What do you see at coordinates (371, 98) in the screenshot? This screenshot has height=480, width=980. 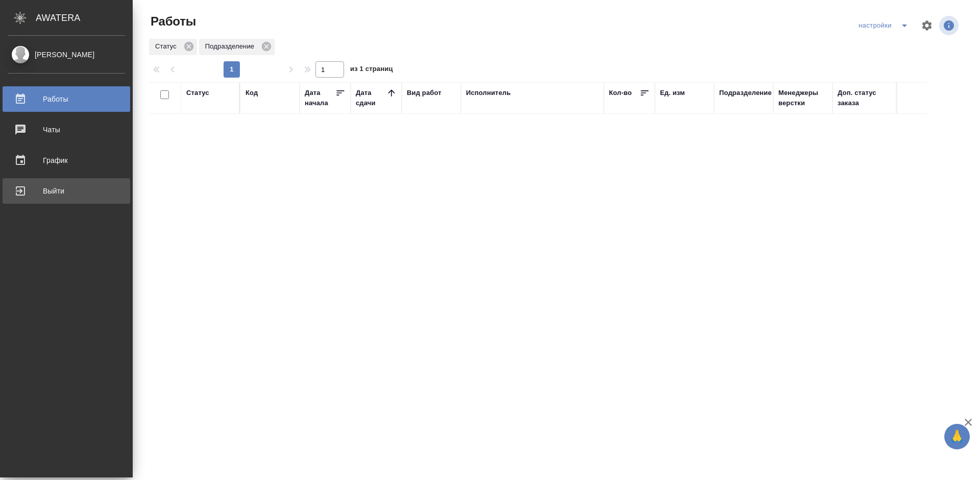 I see `div: Дата сдачи` at bounding box center [371, 98].